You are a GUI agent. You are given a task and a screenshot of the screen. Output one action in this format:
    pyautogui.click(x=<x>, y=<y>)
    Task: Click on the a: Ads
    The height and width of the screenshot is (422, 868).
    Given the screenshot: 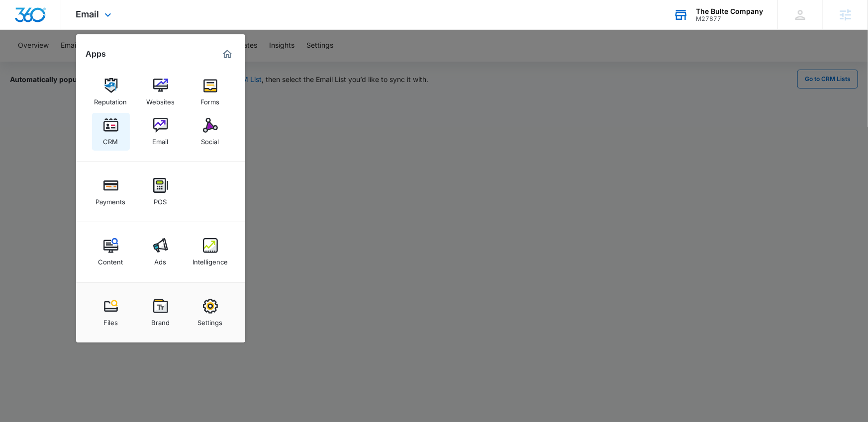 What is the action you would take?
    pyautogui.click(x=161, y=252)
    